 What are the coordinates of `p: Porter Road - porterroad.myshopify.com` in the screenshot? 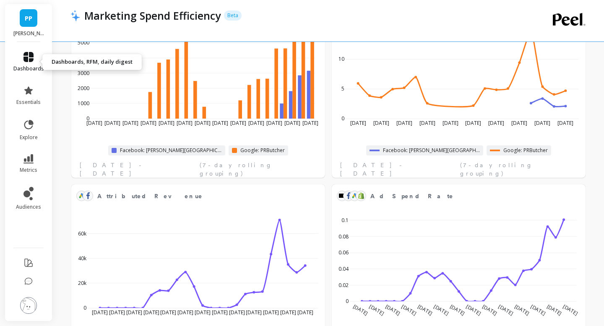 It's located at (29, 34).